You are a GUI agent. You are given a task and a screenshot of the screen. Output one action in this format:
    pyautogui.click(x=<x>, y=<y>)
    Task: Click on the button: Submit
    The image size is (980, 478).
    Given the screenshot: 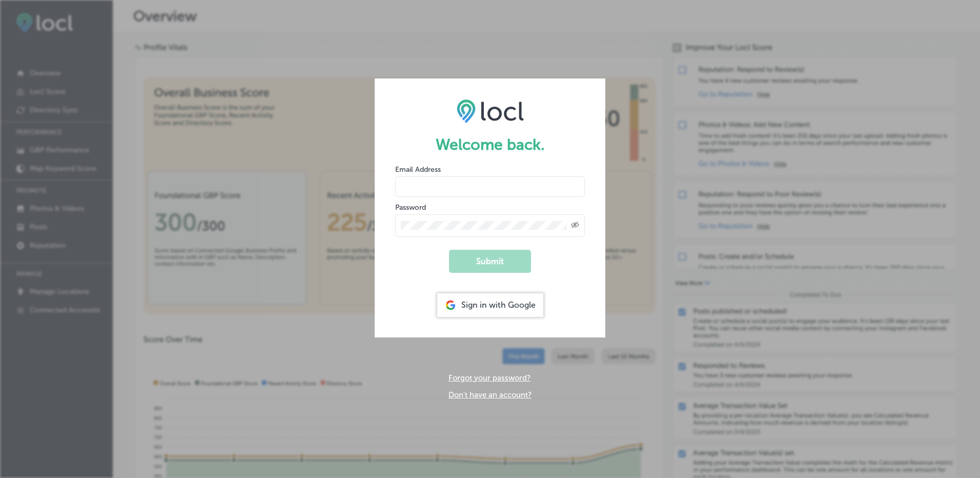 What is the action you would take?
    pyautogui.click(x=490, y=261)
    